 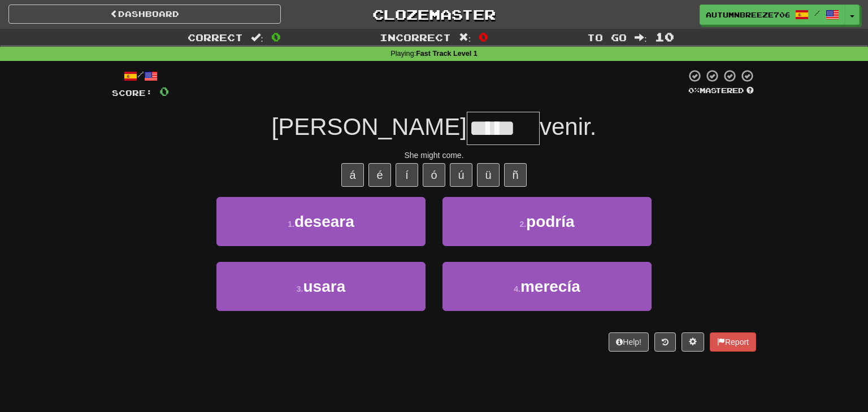 What do you see at coordinates (747, 15) in the screenshot?
I see `span: AutumnBreeze7066` at bounding box center [747, 15].